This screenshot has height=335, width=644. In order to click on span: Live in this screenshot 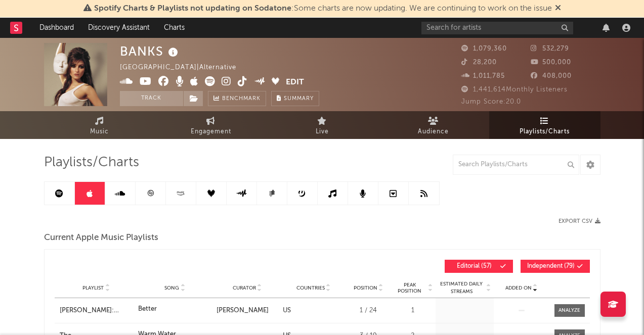, I will do `click(322, 132)`.